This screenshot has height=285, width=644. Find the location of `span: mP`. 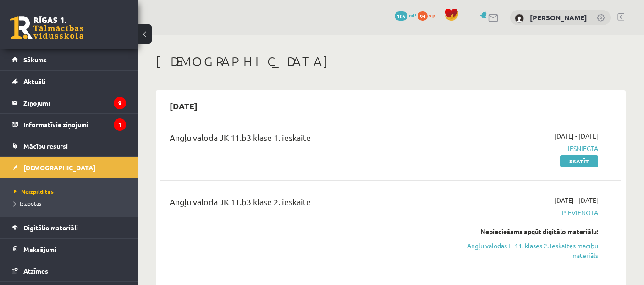

span: mP is located at coordinates (412, 15).